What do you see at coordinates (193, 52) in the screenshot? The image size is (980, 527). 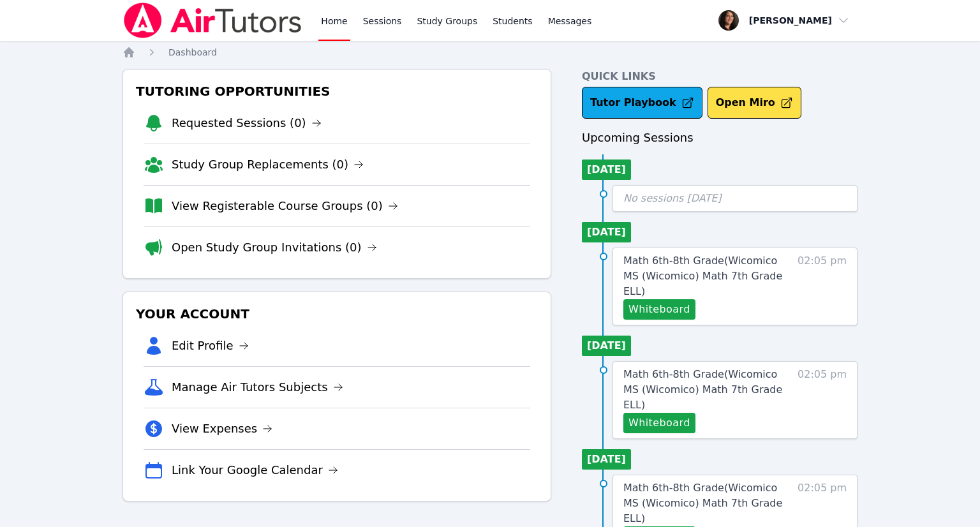 I see `a: Dashboard` at bounding box center [193, 52].